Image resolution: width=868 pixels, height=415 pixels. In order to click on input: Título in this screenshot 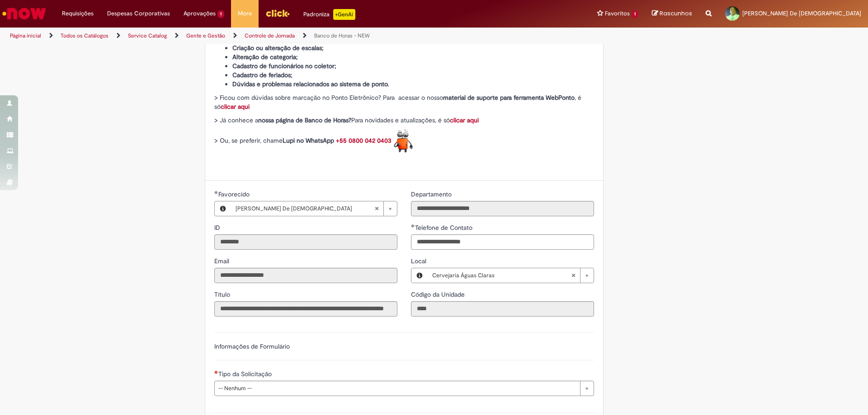, I will do `click(305, 309)`.